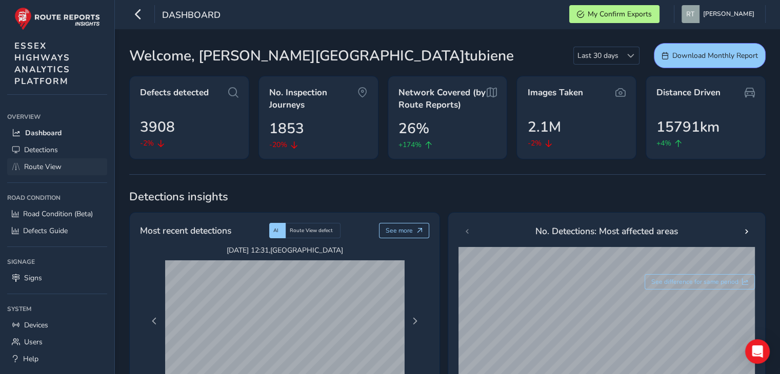 The width and height of the screenshot is (780, 374). I want to click on span: Devices, so click(36, 325).